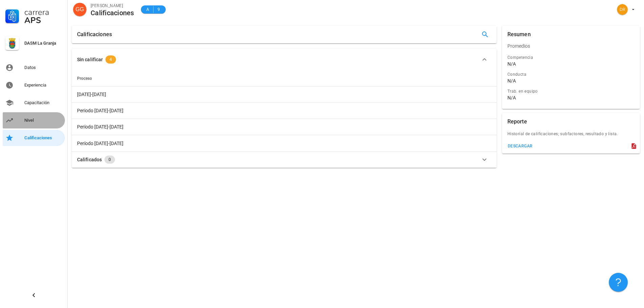 This screenshot has height=308, width=644. What do you see at coordinates (34, 103) in the screenshot?
I see `a: Capacitación` at bounding box center [34, 103].